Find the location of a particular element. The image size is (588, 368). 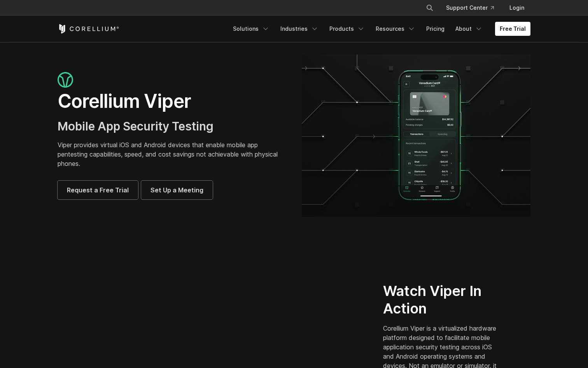

a: Resources is located at coordinates (395, 29).